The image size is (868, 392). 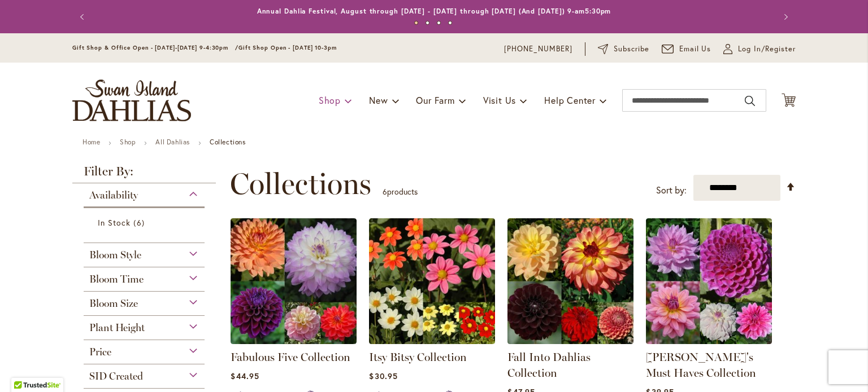 What do you see at coordinates (570, 100) in the screenshot?
I see `span: Help Center` at bounding box center [570, 100].